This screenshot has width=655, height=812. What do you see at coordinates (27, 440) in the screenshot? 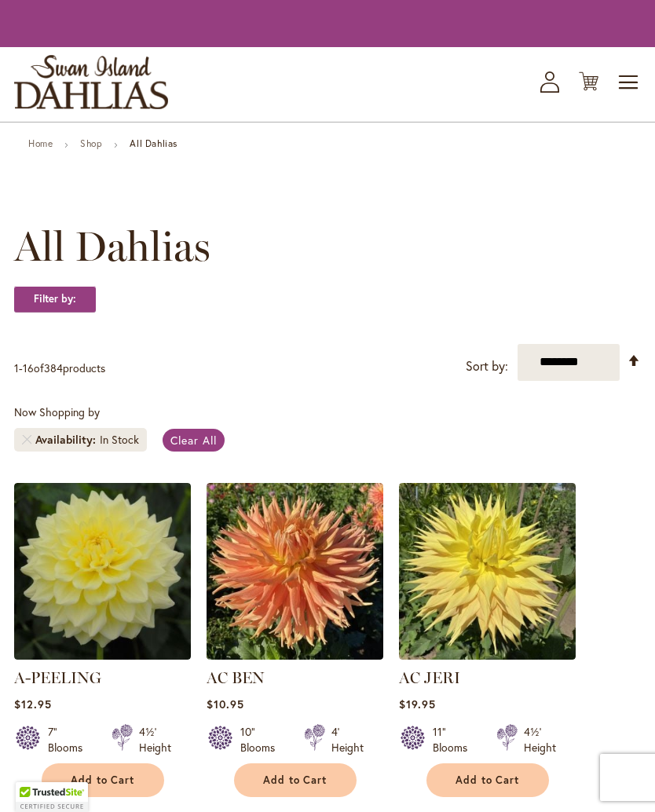
I see `a: Remove Availability In Stock` at bounding box center [27, 440].